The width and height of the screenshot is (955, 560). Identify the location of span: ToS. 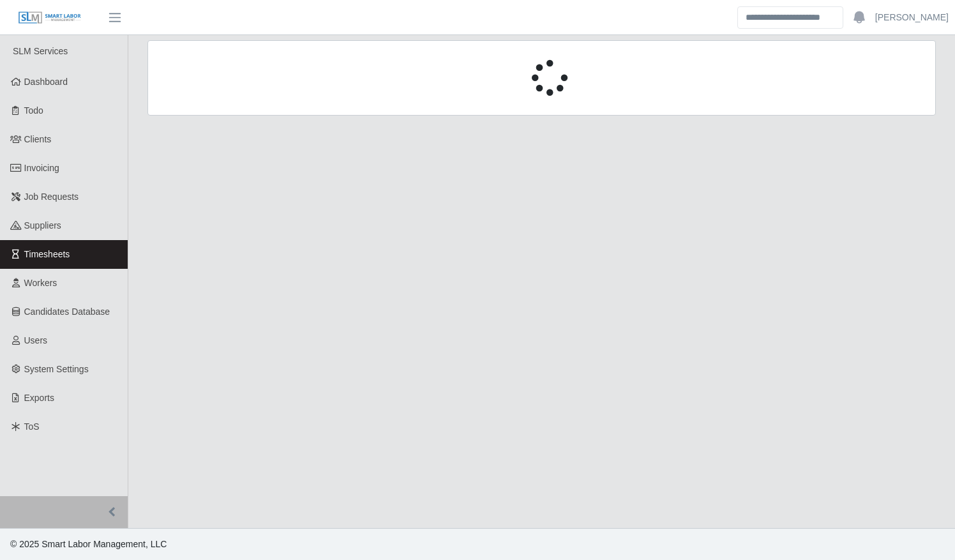
(32, 427).